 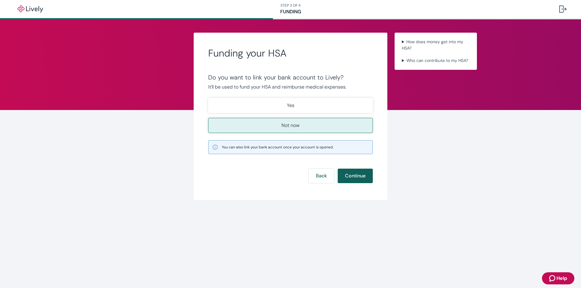 What do you see at coordinates (563, 9) in the screenshot?
I see `button: Log out` at bounding box center [563, 9].